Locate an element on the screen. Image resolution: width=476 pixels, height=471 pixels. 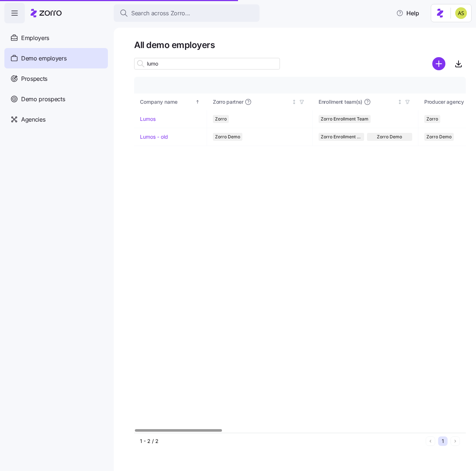
svg: add icon is located at coordinates (439, 64).